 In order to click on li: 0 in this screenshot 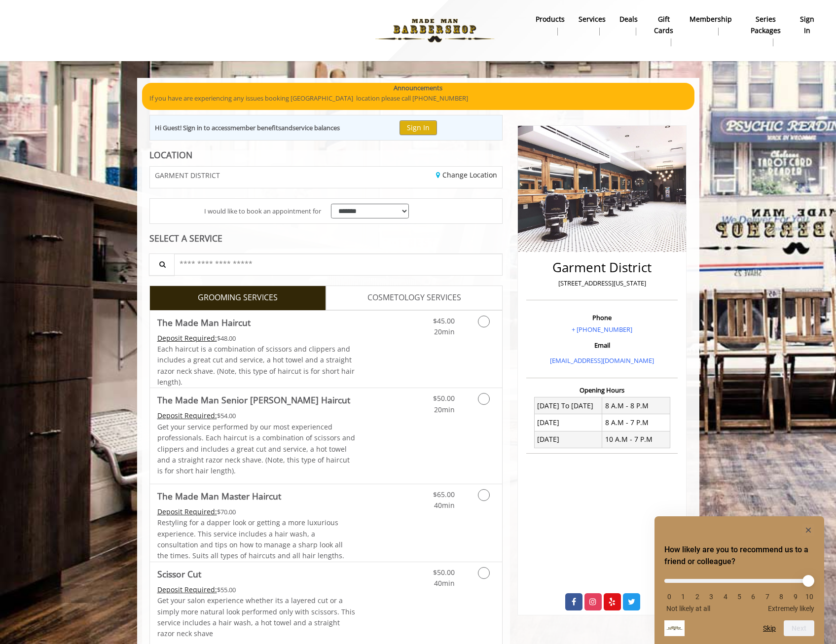, I will do `click(669, 597)`.